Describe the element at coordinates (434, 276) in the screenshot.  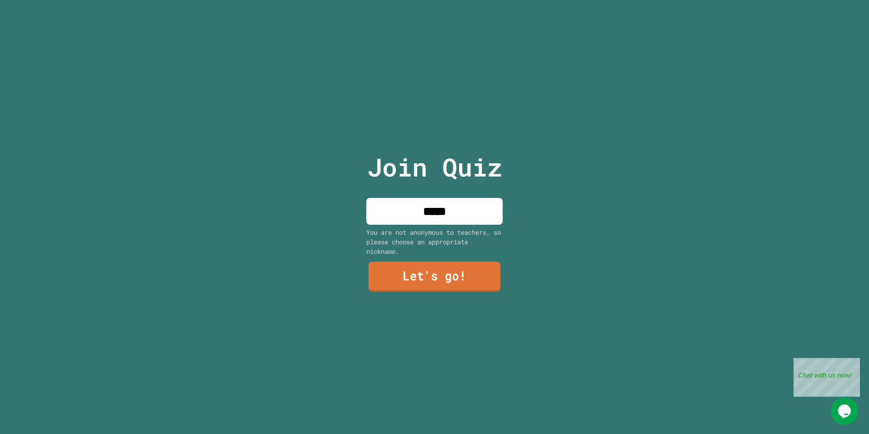
I see `a: Let's go!` at that location.